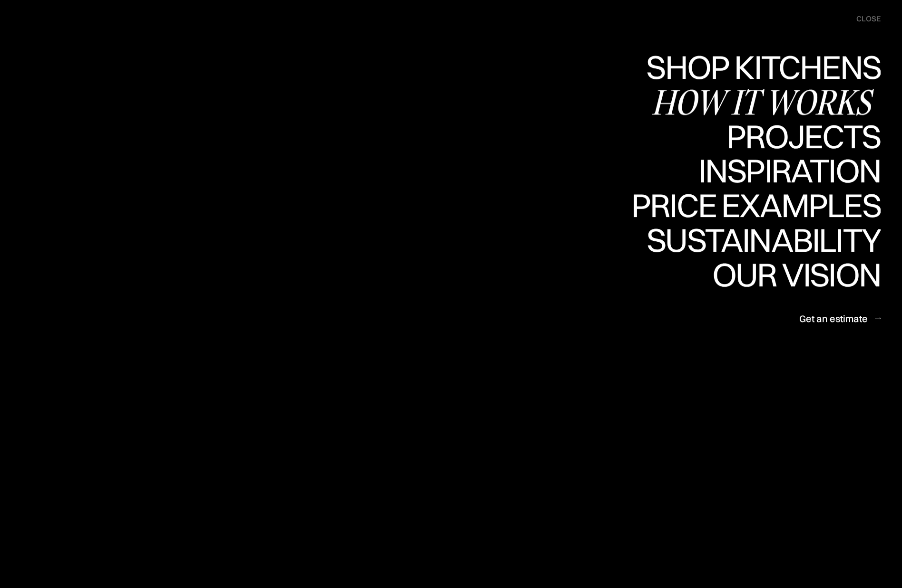 This screenshot has width=902, height=588. I want to click on a: InspirationInspiration, so click(783, 171).